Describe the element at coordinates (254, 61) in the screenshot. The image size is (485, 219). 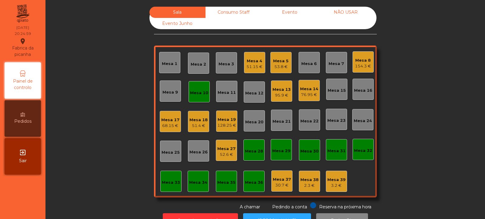
I see `div: Mesa 4` at that location.